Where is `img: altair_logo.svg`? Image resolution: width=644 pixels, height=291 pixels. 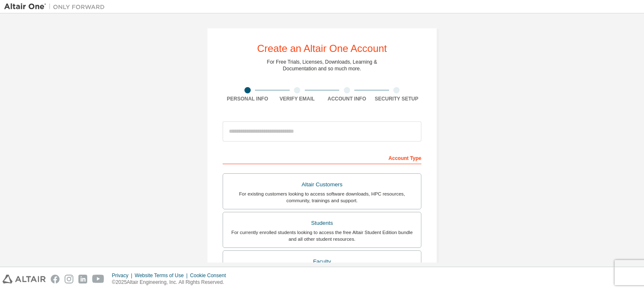
img: altair_logo.svg is located at coordinates (23, 279).